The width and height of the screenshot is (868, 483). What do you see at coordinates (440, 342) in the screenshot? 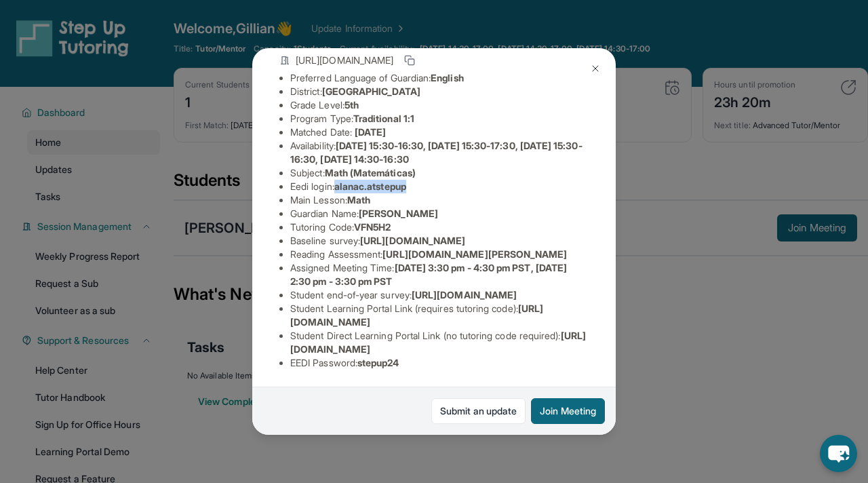
I see `li: Student Direct Learning Portal Link (no tutoring code required) :` at bounding box center [440, 342].